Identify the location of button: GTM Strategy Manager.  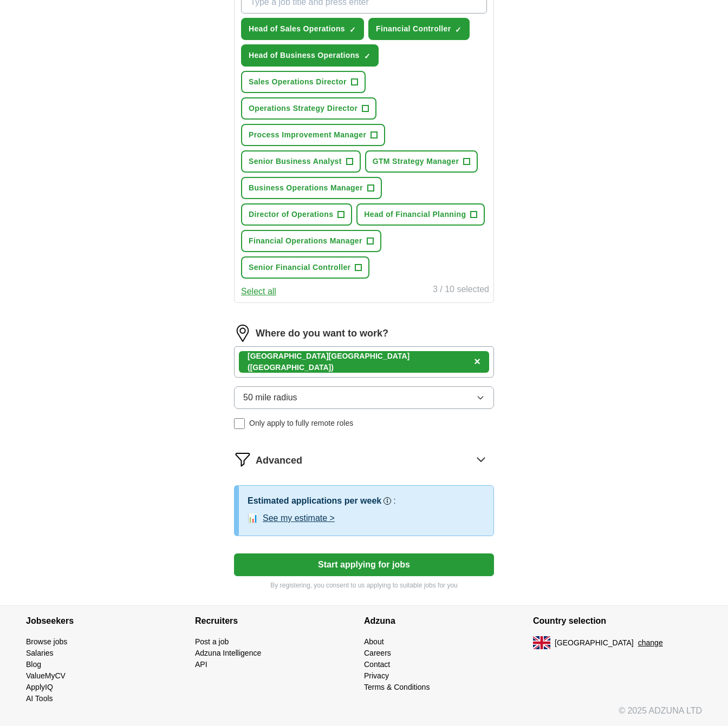
(422, 161).